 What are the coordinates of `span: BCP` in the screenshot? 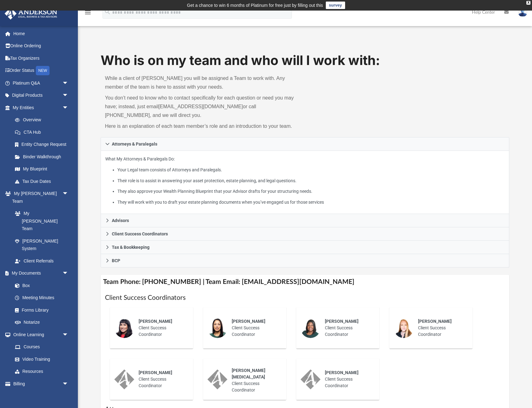 It's located at (116, 260).